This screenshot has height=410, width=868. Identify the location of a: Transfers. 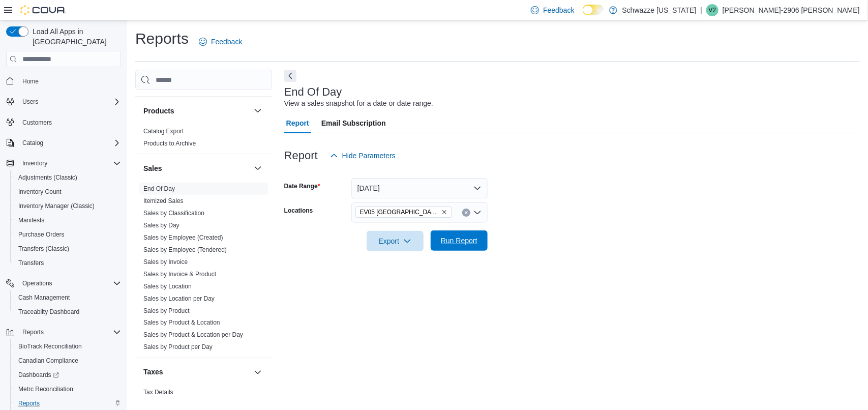
(31, 263).